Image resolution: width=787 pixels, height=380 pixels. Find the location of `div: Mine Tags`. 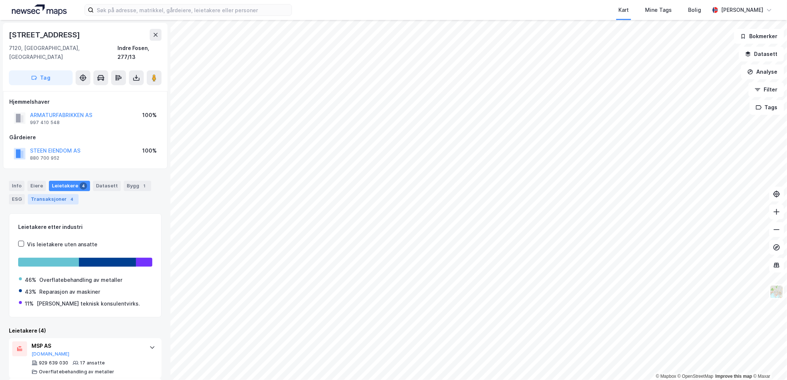

div: Mine Tags is located at coordinates (659, 10).